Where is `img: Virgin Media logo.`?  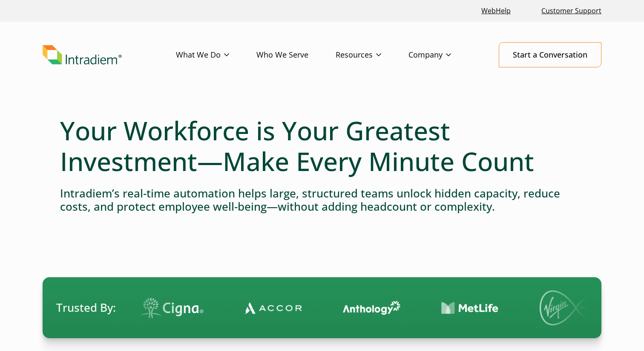 img: Virgin Media logo. is located at coordinates (570, 308).